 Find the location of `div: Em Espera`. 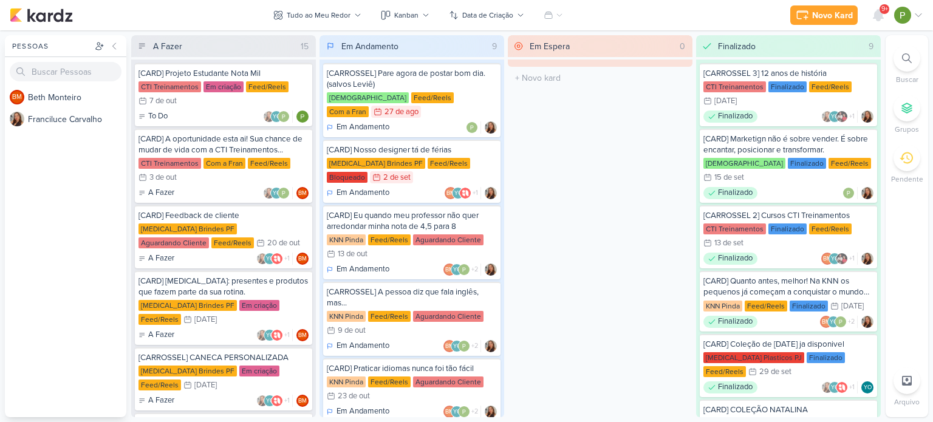

div: Em Espera is located at coordinates (550, 46).